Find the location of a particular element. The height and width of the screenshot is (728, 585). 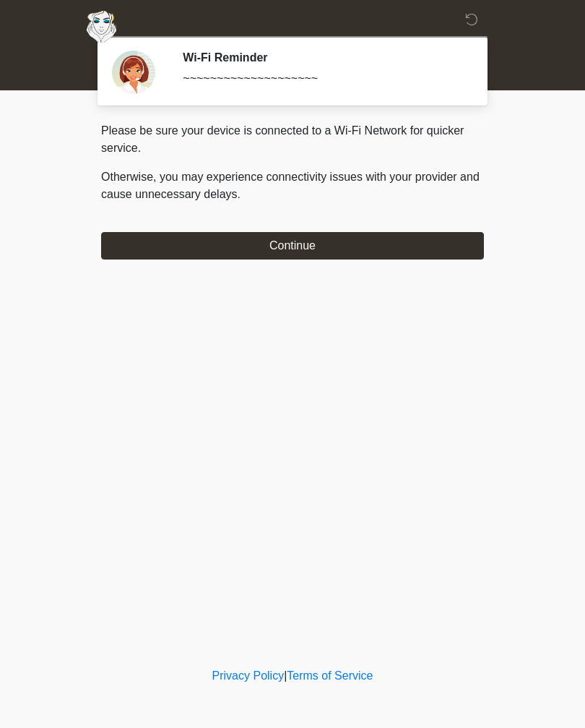

h2: Wi-Fi Reminder is located at coordinates (322, 57).